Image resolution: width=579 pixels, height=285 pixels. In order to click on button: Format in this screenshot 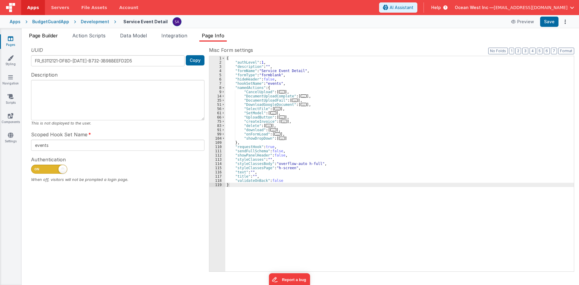, I will do `click(566, 51)`.